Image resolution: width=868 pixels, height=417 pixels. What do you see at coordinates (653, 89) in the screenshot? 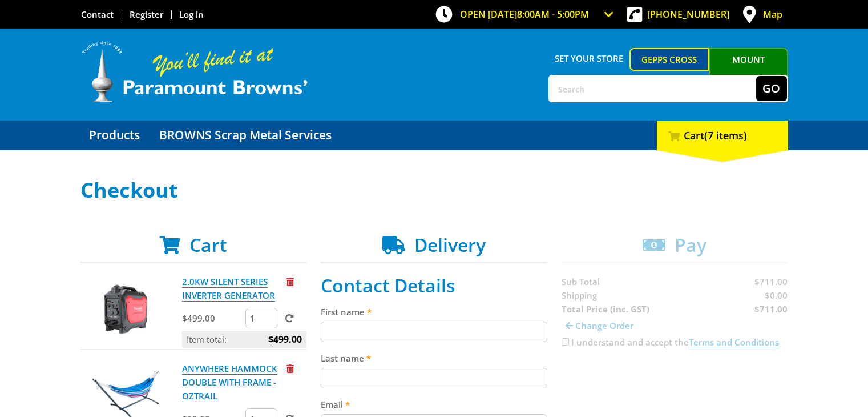
I see `input: Search` at bounding box center [653, 89].